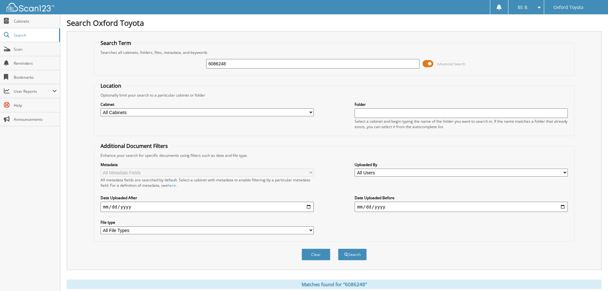 The height and width of the screenshot is (291, 608). What do you see at coordinates (111, 86) in the screenshot?
I see `legend: Location` at bounding box center [111, 86].